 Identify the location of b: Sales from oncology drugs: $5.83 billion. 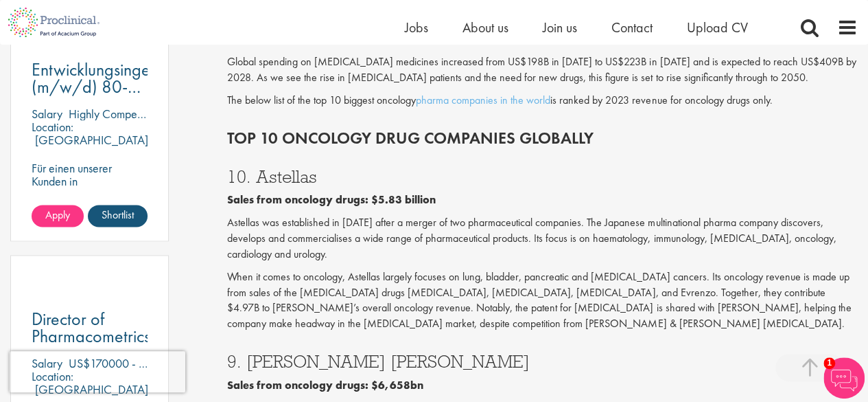
(331, 199).